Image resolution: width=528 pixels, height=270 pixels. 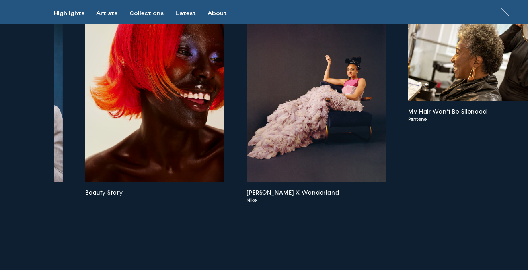 What do you see at coordinates (146, 14) in the screenshot?
I see `div: Collections` at bounding box center [146, 14].